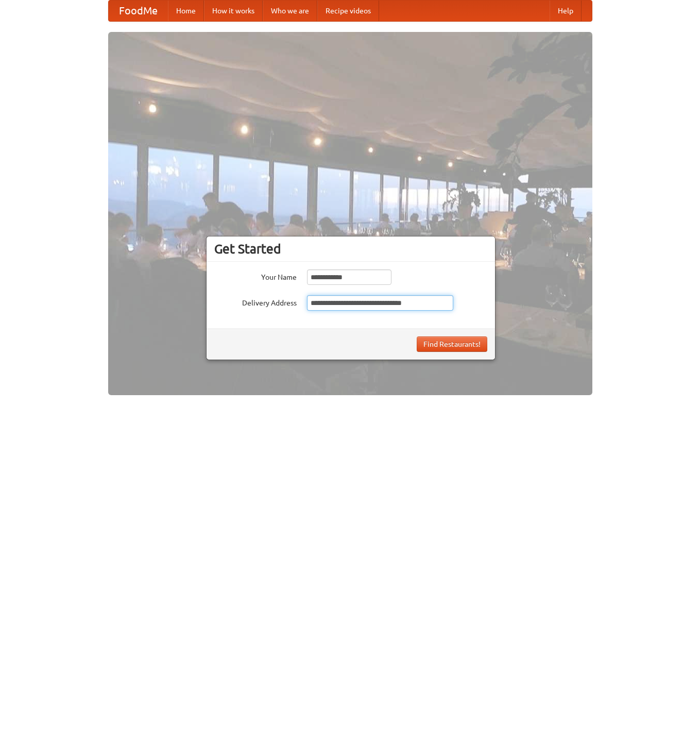 Image resolution: width=700 pixels, height=729 pixels. I want to click on label: Your Name, so click(256, 276).